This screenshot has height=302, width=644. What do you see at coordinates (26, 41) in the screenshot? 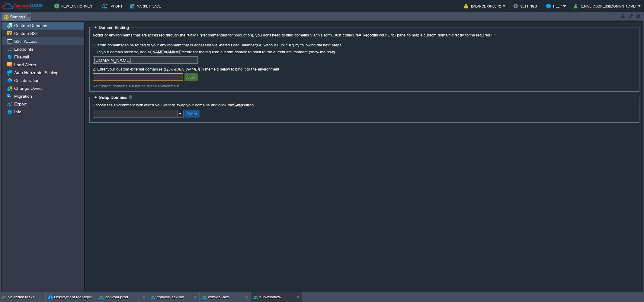
I see `span: SSH Access` at bounding box center [26, 41].